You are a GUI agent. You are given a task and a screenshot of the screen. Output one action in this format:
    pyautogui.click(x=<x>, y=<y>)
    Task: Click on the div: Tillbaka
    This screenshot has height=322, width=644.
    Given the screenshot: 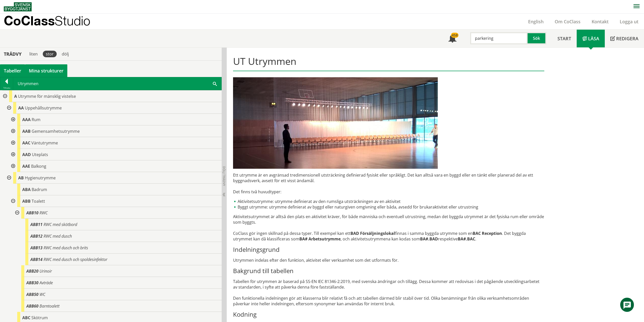 What is the action you would take?
    pyautogui.click(x=7, y=88)
    